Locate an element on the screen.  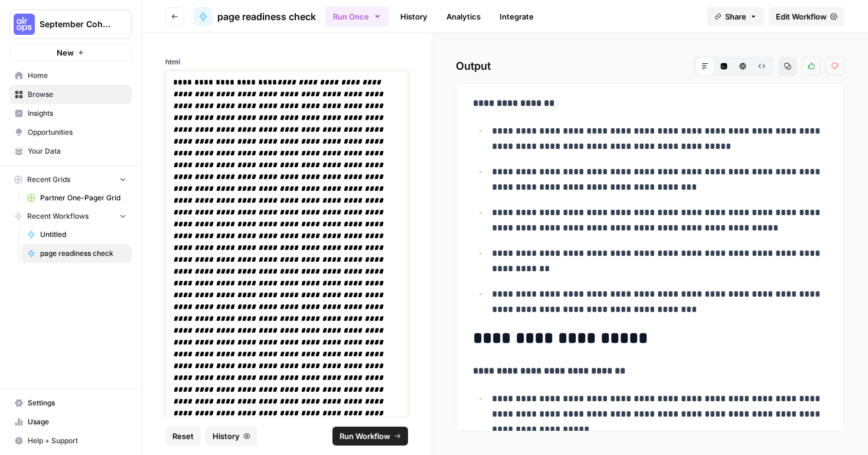
a: Usage is located at coordinates (70, 422).